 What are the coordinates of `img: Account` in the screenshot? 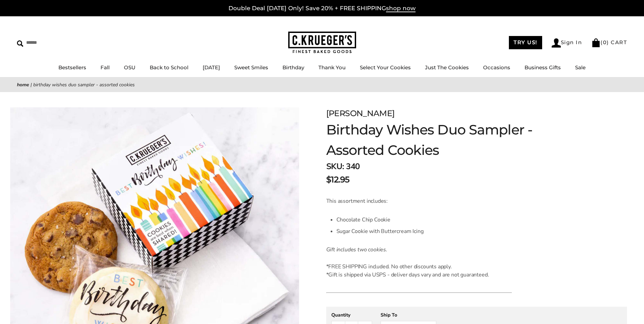 It's located at (556, 43).